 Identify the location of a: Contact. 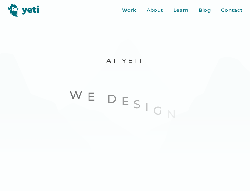
(231, 10).